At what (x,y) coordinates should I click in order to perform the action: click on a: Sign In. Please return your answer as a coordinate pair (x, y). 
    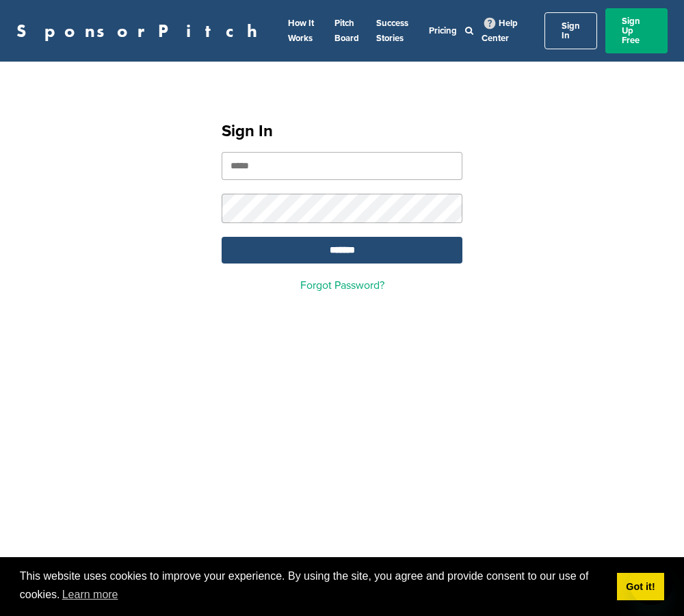
    Looking at the image, I should click on (571, 30).